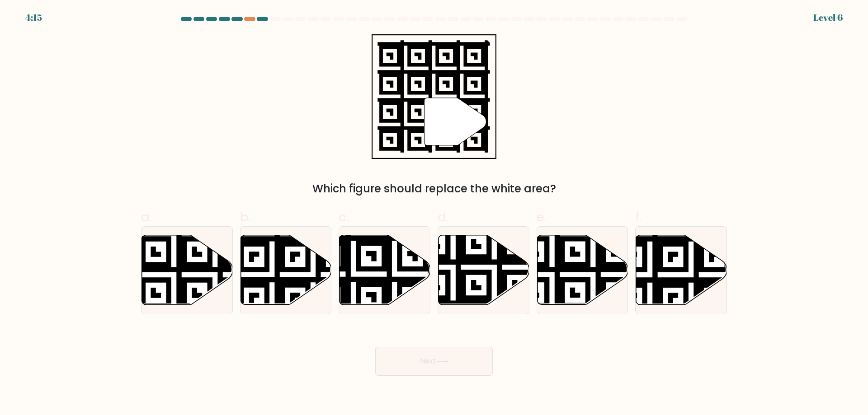 The image size is (868, 415). What do you see at coordinates (434, 362) in the screenshot?
I see `button: Next` at bounding box center [434, 362].